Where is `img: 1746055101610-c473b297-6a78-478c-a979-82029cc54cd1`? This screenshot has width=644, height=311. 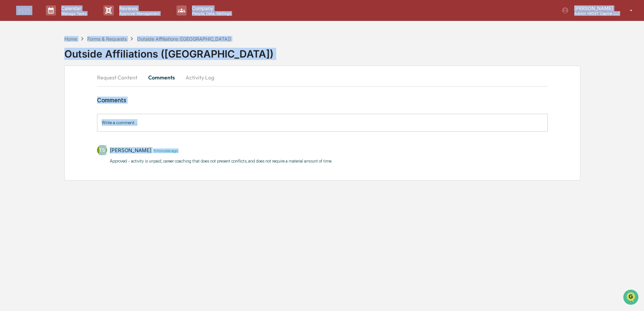
img: 1746055101610-c473b297-6a78-478c-a979-82029cc54cd1 is located at coordinates (13, 58).